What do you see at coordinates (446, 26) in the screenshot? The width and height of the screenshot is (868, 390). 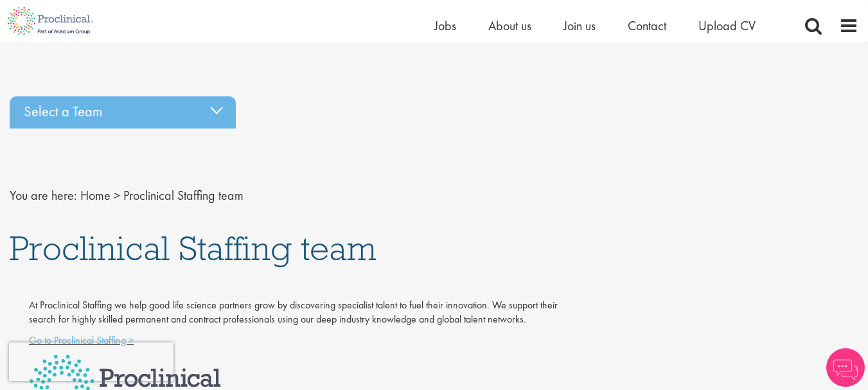 I see `a: Jobs` at bounding box center [446, 26].